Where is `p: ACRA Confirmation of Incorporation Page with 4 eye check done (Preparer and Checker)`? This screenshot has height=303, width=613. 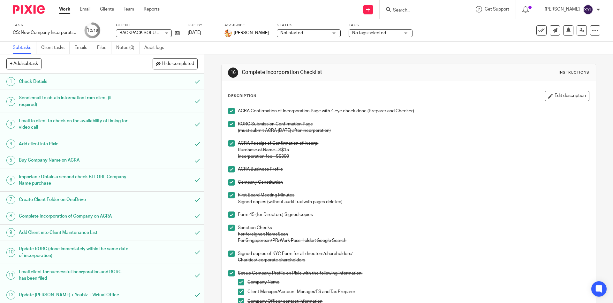 p: ACRA Confirmation of Incorporation Page with 4 eye check done (Preparer and Checker) is located at coordinates (413, 111).